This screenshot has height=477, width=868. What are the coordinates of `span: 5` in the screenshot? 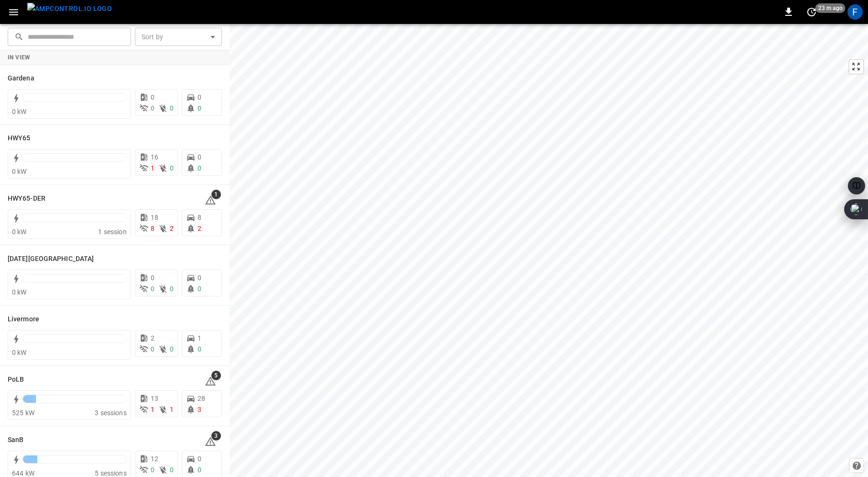 It's located at (216, 375).